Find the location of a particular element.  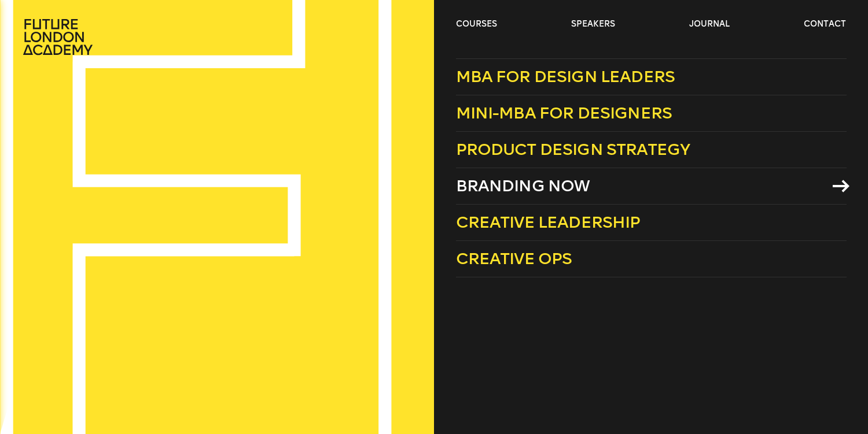

span: Creative Ops is located at coordinates (514, 258).